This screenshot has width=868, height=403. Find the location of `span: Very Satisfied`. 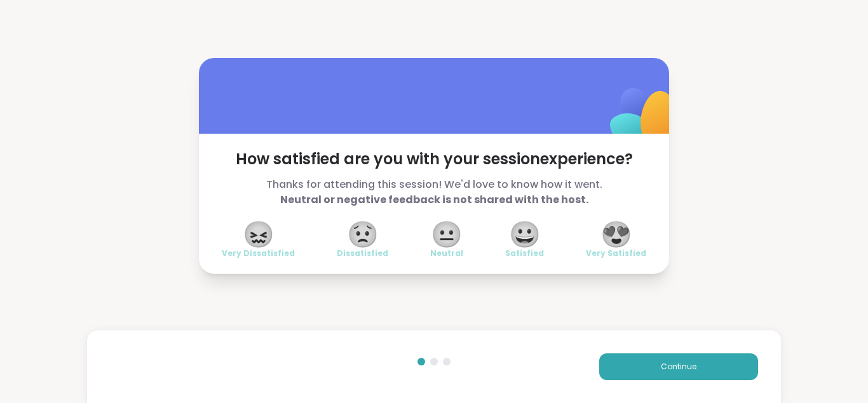

span: Very Satisfied is located at coordinates (616, 253).